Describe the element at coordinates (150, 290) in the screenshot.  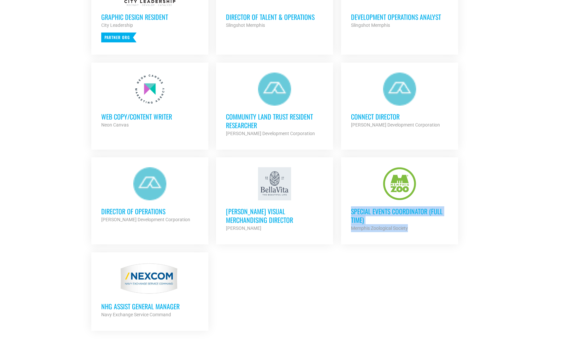
I see `a: NHG ASSIST GENERAL MANAGER Navy Exchange Service Command` at that location.